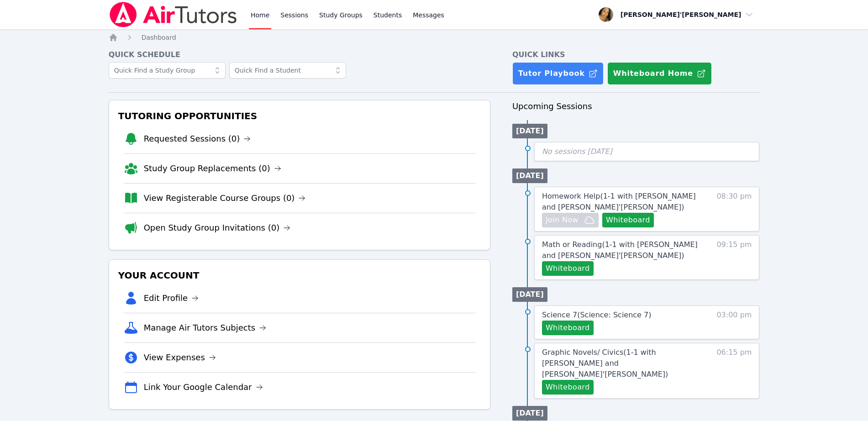 The height and width of the screenshot is (421, 868). What do you see at coordinates (636, 55) in the screenshot?
I see `h4: Quick Links` at bounding box center [636, 55].